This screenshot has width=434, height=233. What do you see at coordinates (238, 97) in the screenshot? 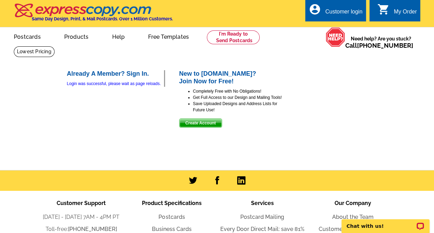
I see `li: Get Full Access to our Design and Mailing Tools!` at bounding box center [238, 97].